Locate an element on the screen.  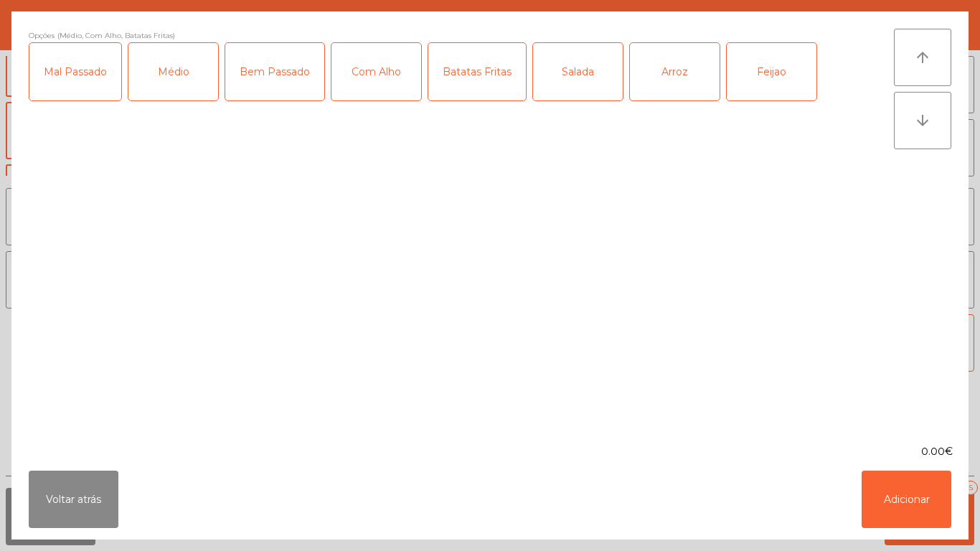
div: Mal Passado is located at coordinates (75, 72).